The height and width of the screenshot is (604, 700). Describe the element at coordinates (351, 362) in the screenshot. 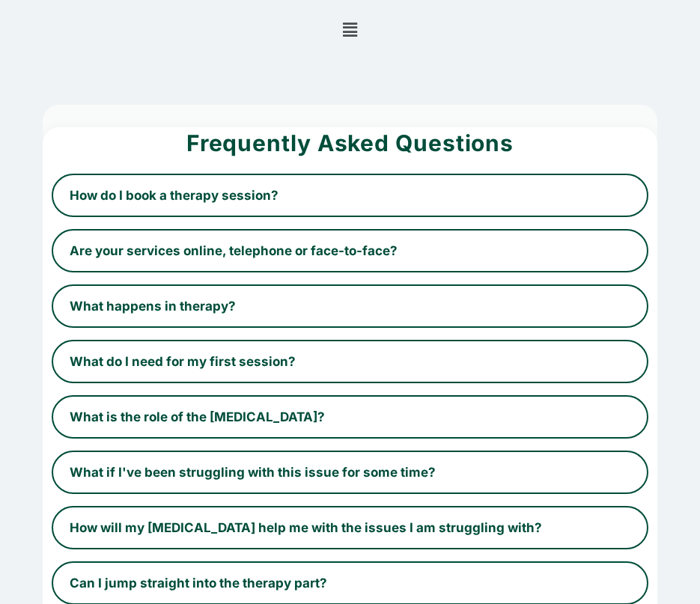

I see `button: What do I need for my first session?` at that location.